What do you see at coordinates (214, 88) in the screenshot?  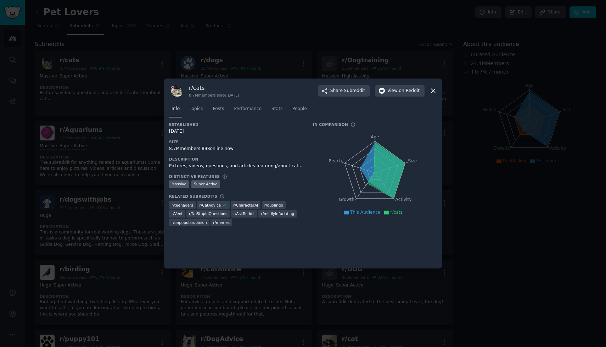 I see `h3: r/ cats` at bounding box center [214, 88].